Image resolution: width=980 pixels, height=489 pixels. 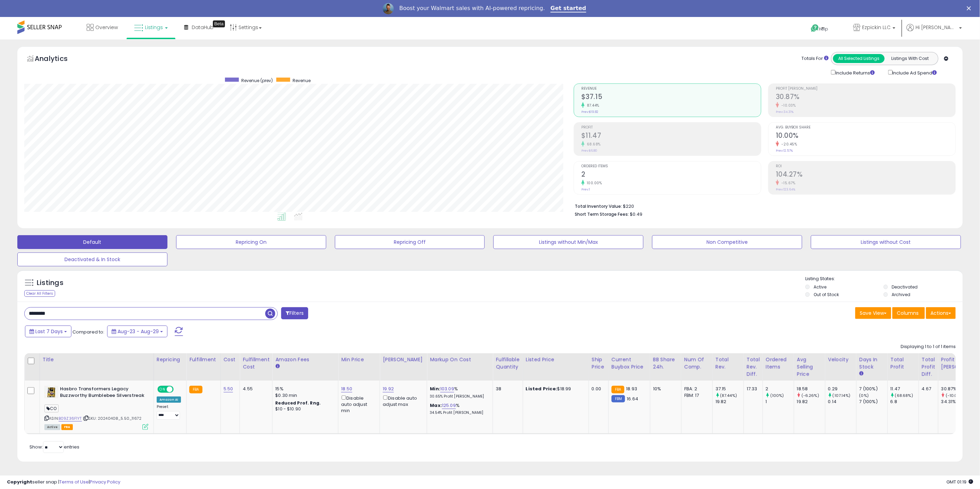 I want to click on small: (-10.03%), so click(x=955, y=396).